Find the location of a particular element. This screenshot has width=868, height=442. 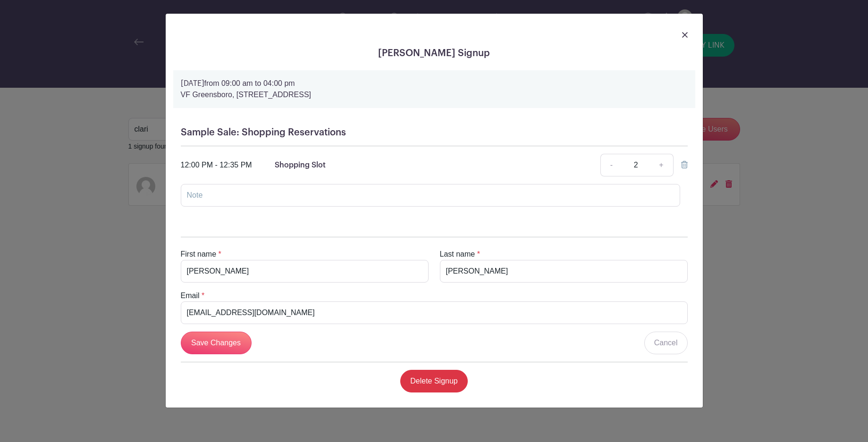

label: Last name is located at coordinates (457, 254).